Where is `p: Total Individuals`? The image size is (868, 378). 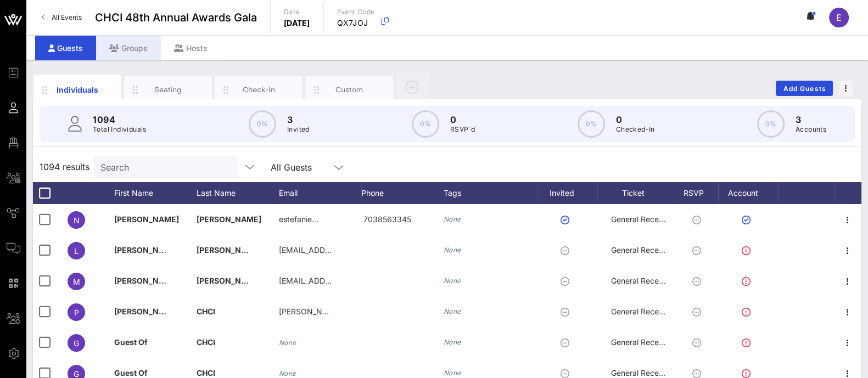
p: Total Individuals is located at coordinates (120, 130).